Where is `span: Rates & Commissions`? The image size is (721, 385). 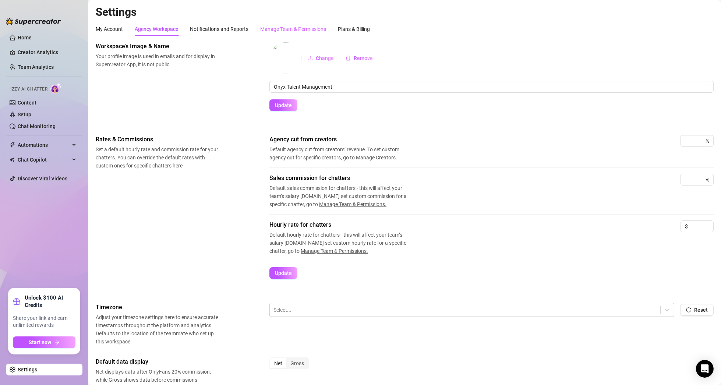
span: Rates & Commissions is located at coordinates (158, 140).